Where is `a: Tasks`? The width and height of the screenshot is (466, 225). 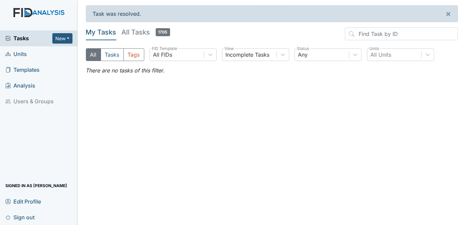 a: Tasks is located at coordinates (29, 38).